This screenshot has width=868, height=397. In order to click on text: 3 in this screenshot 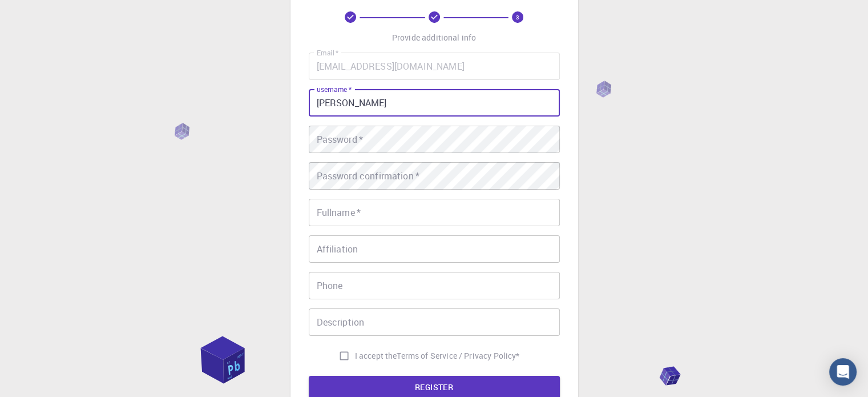, I will do `click(518, 17)`.